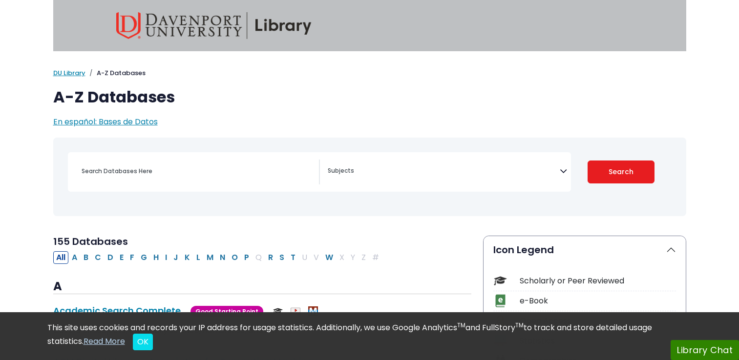 The image size is (739, 360). Describe the element at coordinates (278, 311) in the screenshot. I see `img: Scholarly or Peer Reviewed` at that location.